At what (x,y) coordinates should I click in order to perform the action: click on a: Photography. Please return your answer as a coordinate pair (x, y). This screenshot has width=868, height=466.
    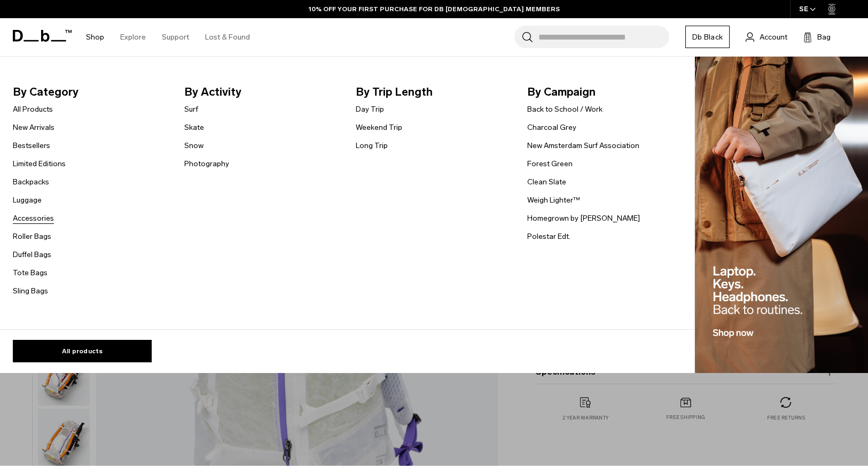
    Looking at the image, I should click on (207, 164).